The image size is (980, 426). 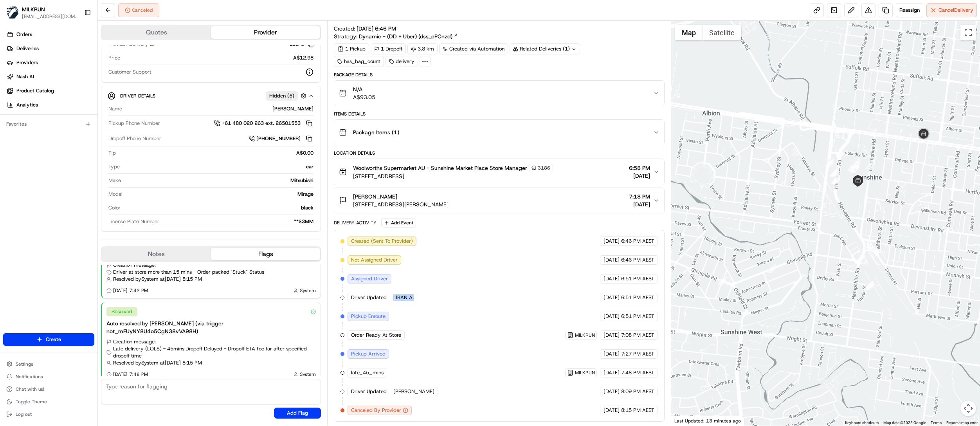 I want to click on span: Model, so click(x=116, y=194).